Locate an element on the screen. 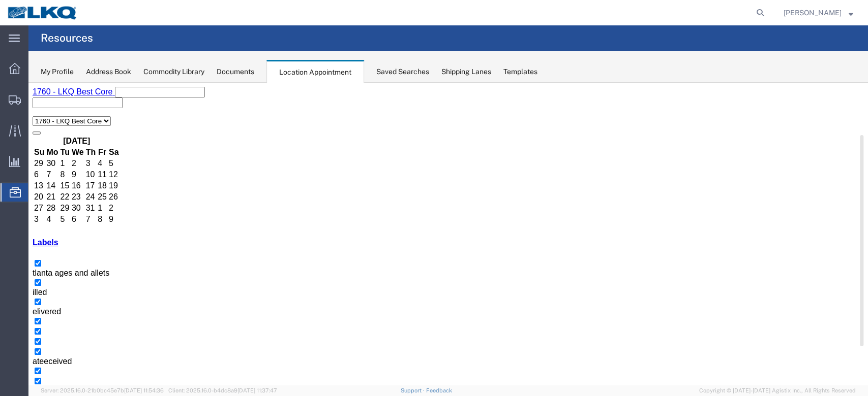 The image size is (868, 396). span: illed is located at coordinates (11, 209).